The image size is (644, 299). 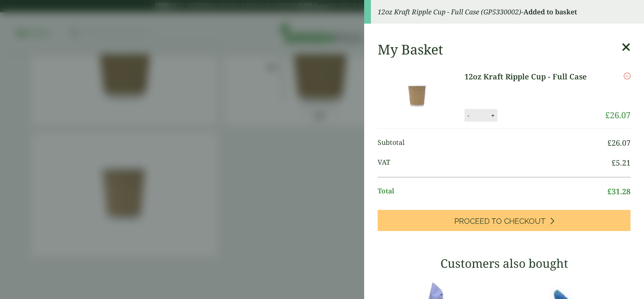 What do you see at coordinates (530, 76) in the screenshot?
I see `a: 12oz Kraft Ripple Cup - Full Case` at bounding box center [530, 76].